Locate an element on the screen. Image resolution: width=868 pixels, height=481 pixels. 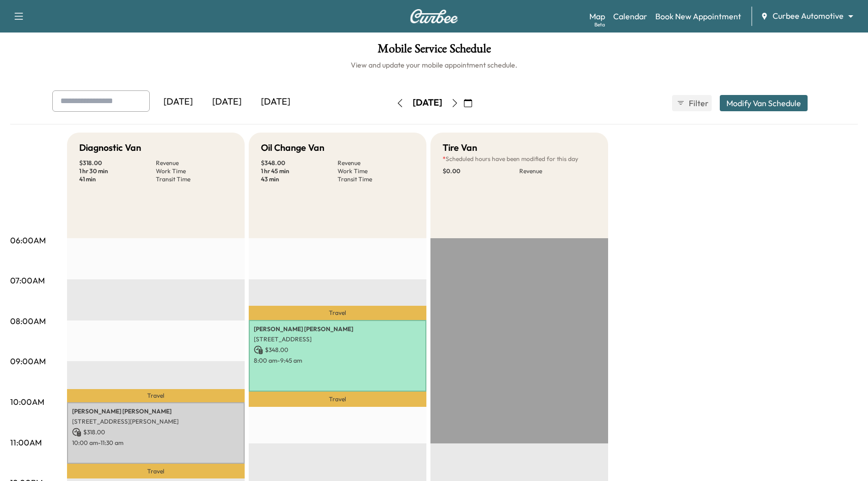
p: 11:00AM is located at coordinates (26, 442).